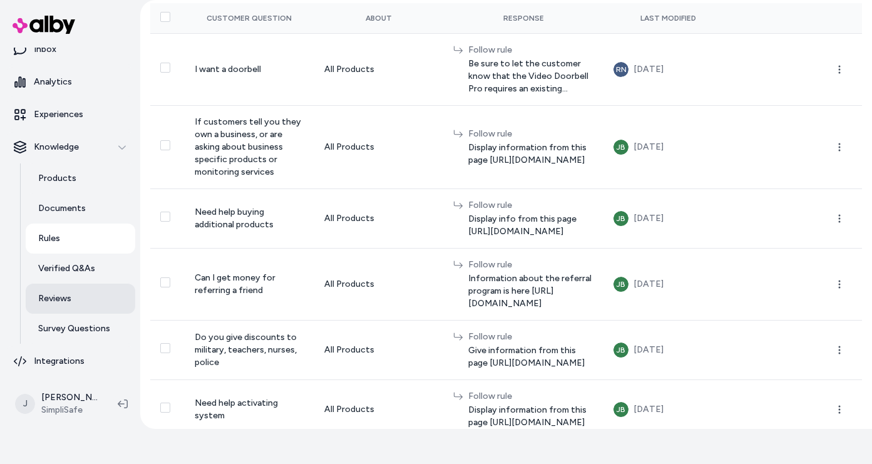 The width and height of the screenshot is (872, 464). Describe the element at coordinates (80, 329) in the screenshot. I see `a: Survey Questions` at that location.